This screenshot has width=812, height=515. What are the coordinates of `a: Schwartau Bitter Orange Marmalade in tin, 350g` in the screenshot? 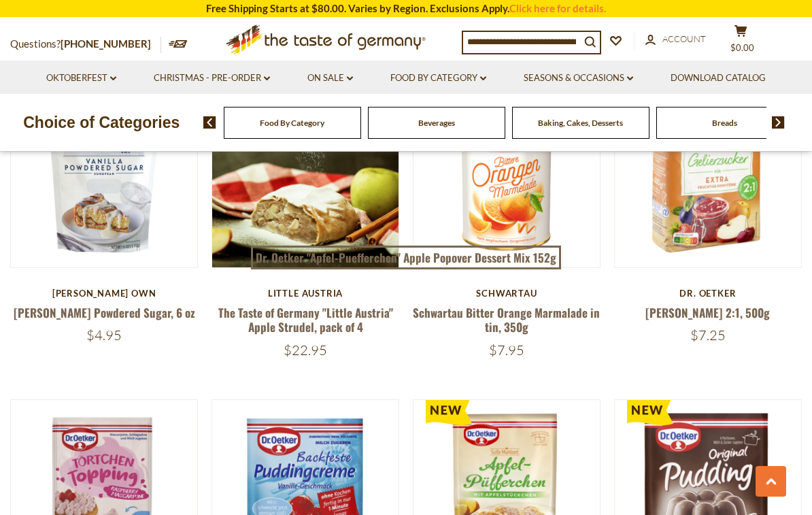 It's located at (506, 320).